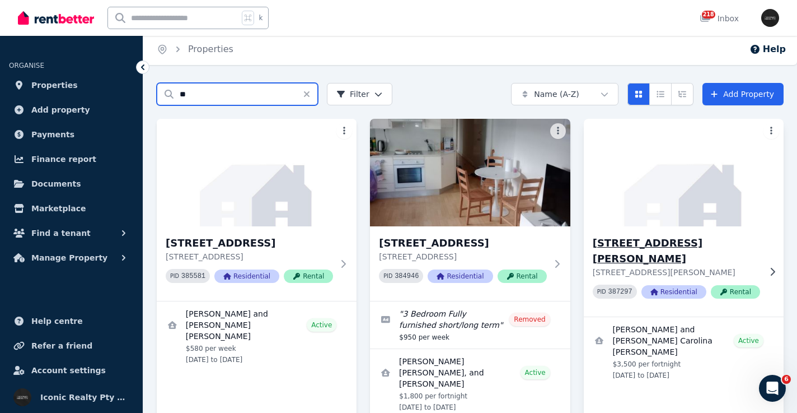 Image resolution: width=797 pixels, height=413 pixels. Describe the element at coordinates (709, 15) in the screenshot. I see `span: 218` at that location.